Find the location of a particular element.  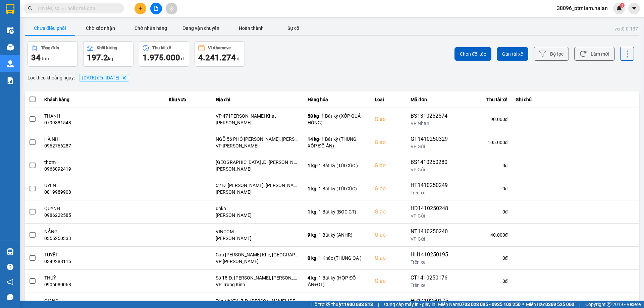

span: 1 is located at coordinates (622, 5).